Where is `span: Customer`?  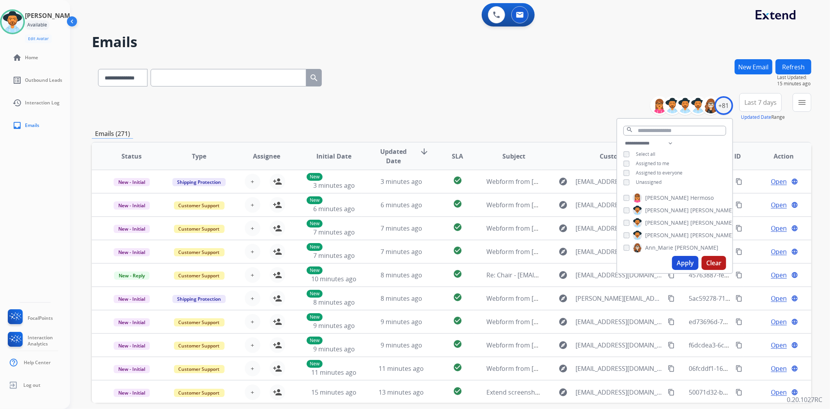
span: Customer is located at coordinates (615, 156).